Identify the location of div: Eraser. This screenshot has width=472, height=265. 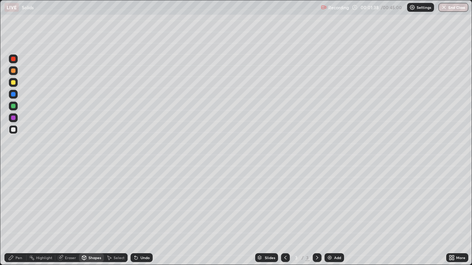
(70, 258).